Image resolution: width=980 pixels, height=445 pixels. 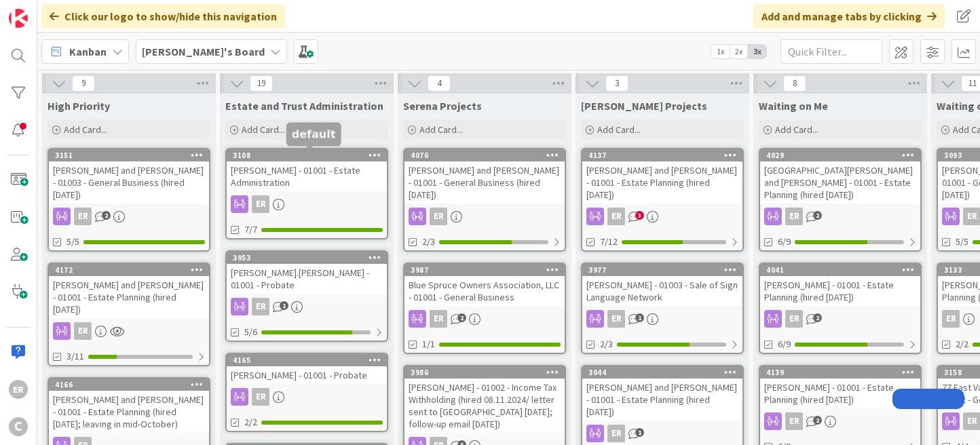 What do you see at coordinates (484, 156) in the screenshot?
I see `div: 4076` at bounding box center [484, 156].